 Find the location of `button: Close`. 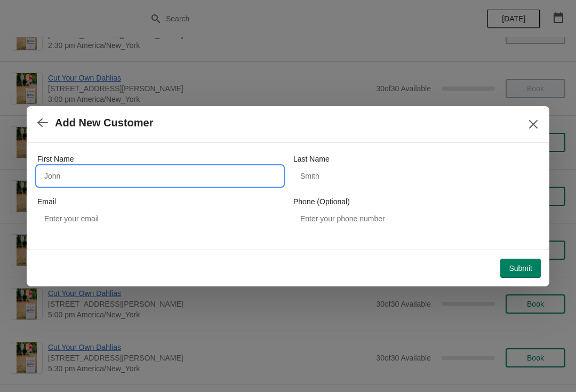

button: Close is located at coordinates (534, 124).